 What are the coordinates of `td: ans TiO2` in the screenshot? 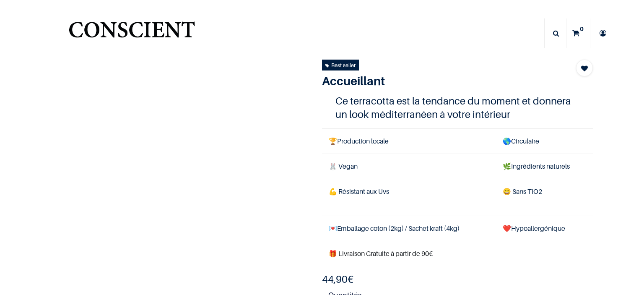 It's located at (544, 197).